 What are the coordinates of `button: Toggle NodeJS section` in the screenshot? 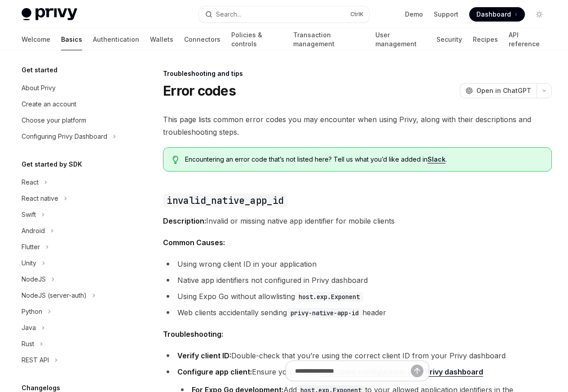 It's located at (72, 279).